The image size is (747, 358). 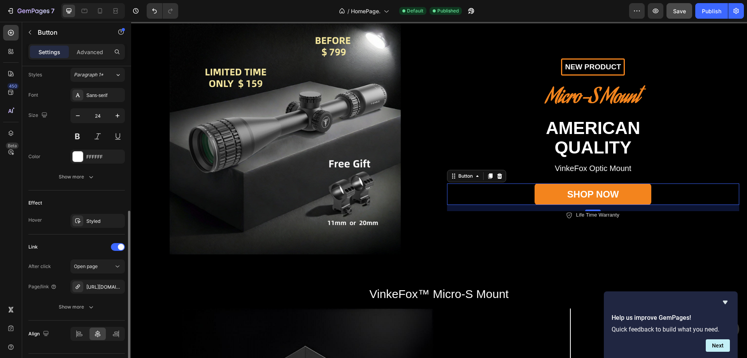 What do you see at coordinates (308, 272) in the screenshot?
I see `h2: VinkeFox™ Micro-S Mount` at bounding box center [308, 272].